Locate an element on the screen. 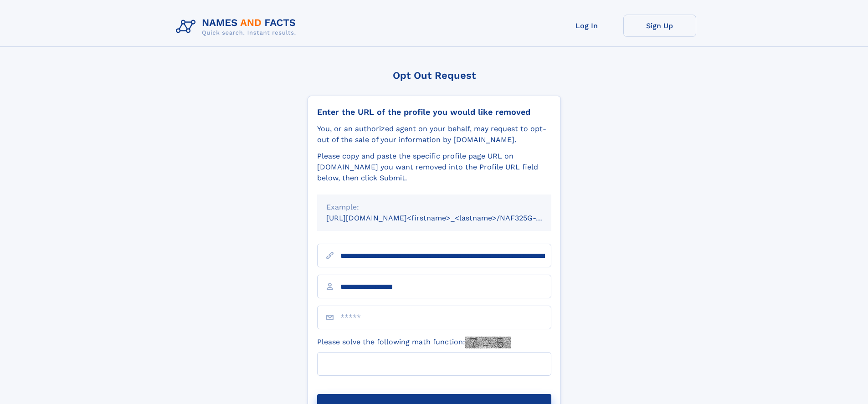  a: Sign Up is located at coordinates (660, 25).